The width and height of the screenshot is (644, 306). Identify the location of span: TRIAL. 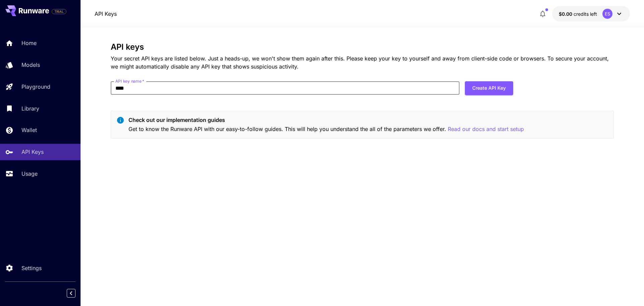
(59, 12).